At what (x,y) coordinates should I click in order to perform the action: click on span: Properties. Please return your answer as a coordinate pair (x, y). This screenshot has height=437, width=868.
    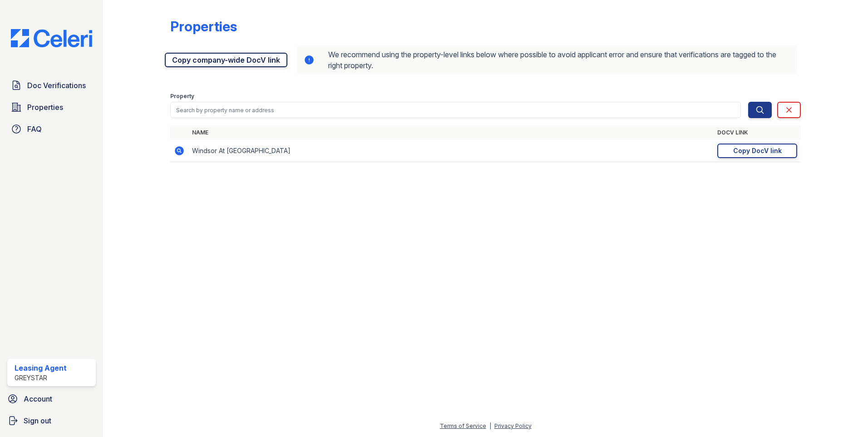
    Looking at the image, I should click on (45, 107).